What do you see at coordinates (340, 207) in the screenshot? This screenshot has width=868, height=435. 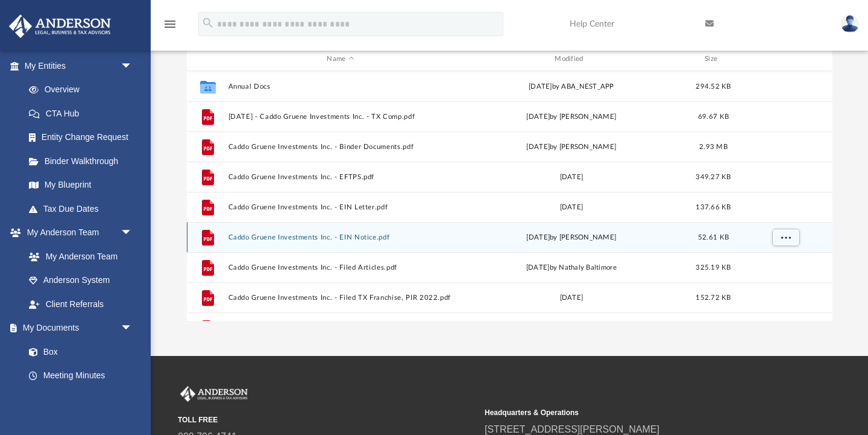 I see `button: Caddo Gruene Investments Inc. - EIN Letter.pdf` at bounding box center [340, 207].